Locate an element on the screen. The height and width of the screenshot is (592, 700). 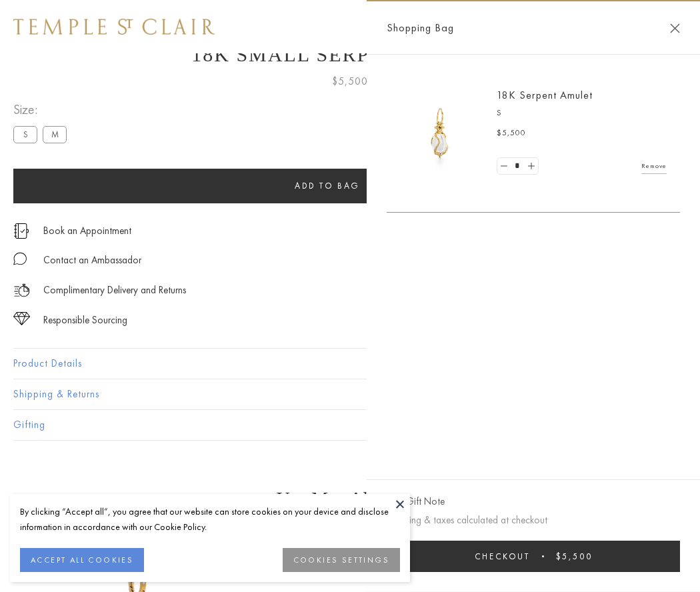
div: By clicking “Accept all”, you agree that our website can store cookies on your device and disclos... is located at coordinates (210, 519).